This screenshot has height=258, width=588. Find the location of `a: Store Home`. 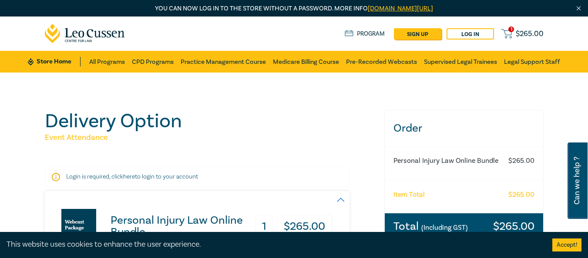

a: Store Home is located at coordinates (54, 62).